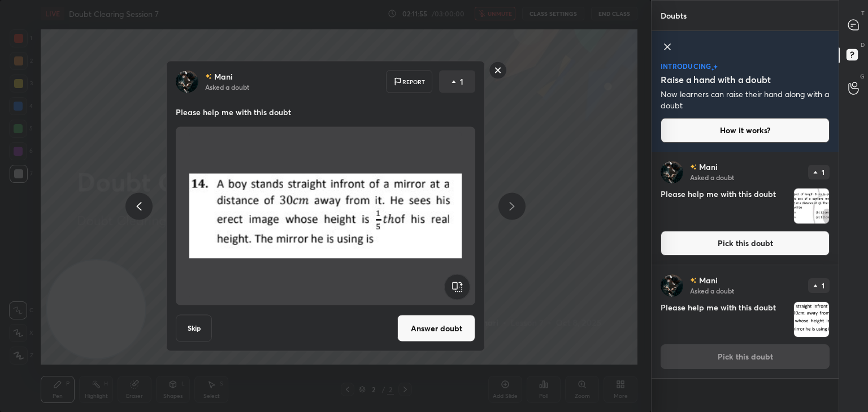  Describe the element at coordinates (713, 70) in the screenshot. I see `img: small-star.76a44327.svg` at that location.